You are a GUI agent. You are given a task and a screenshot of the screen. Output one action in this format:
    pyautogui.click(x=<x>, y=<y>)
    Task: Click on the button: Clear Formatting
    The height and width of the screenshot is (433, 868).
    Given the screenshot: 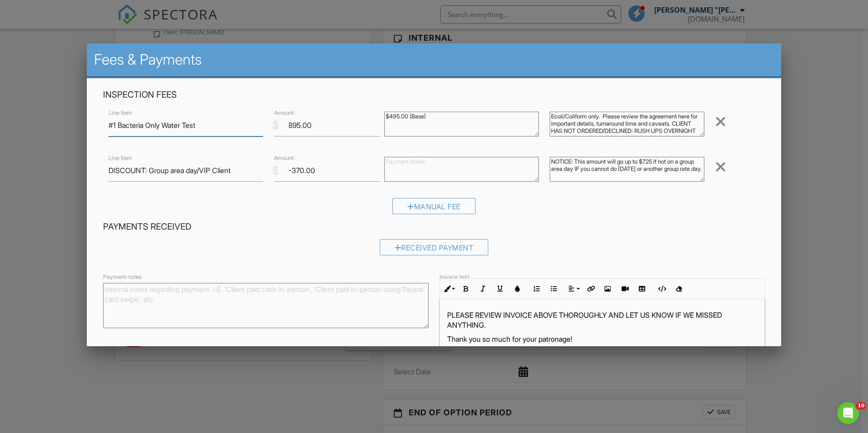 What is the action you would take?
    pyautogui.click(x=679, y=288)
    